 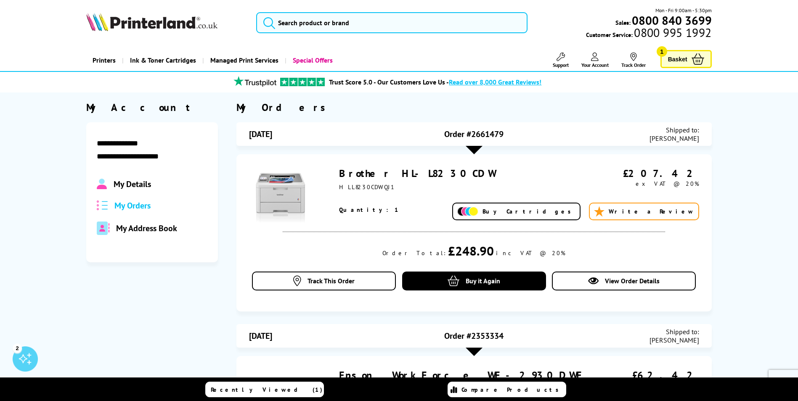 I want to click on a: Support, so click(x=561, y=60).